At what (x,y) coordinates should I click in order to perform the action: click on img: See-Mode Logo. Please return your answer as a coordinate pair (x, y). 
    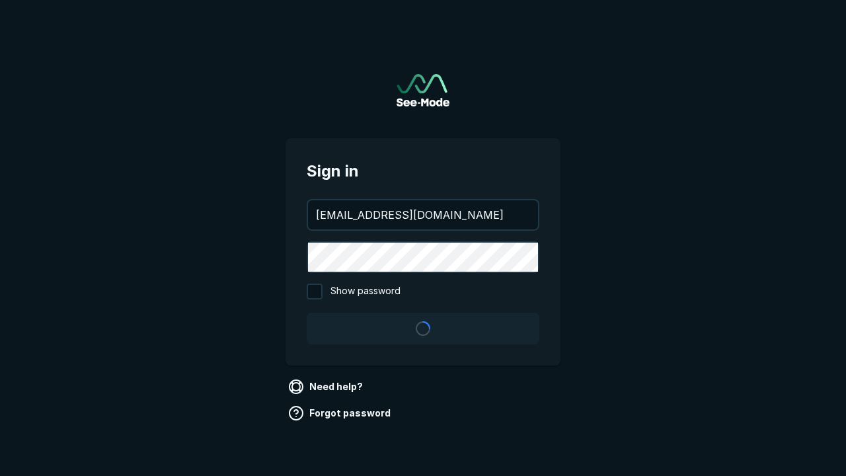
    Looking at the image, I should click on (423, 90).